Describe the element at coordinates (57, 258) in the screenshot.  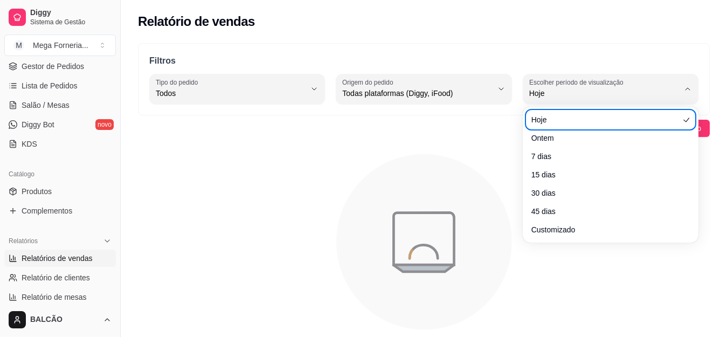
I see `span: Relatórios de vendas` at that location.